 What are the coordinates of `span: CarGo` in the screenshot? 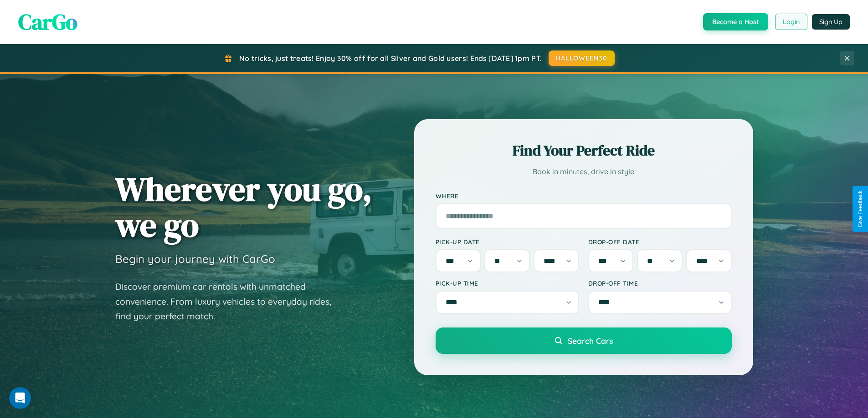 It's located at (48, 22).